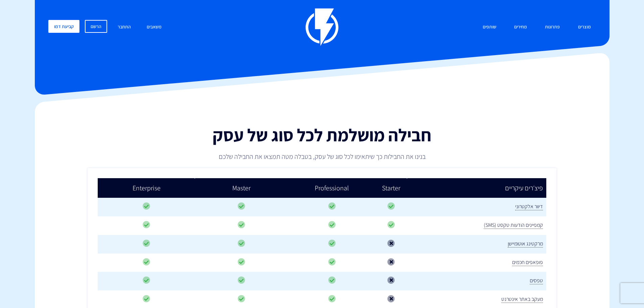  What do you see at coordinates (513, 225) in the screenshot?
I see `span: קמפיינים הודעות טקסט (SMS)` at bounding box center [513, 225].